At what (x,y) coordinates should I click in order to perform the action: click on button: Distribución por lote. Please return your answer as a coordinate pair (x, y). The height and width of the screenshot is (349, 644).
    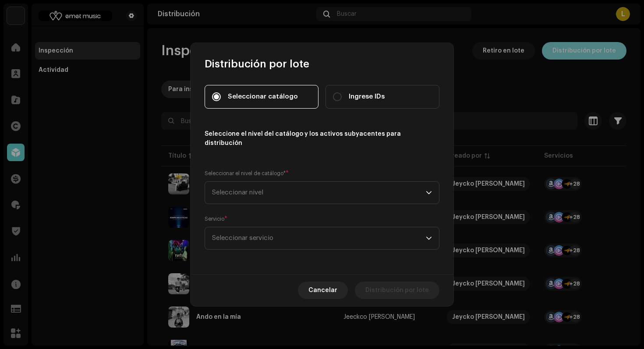
    Looking at the image, I should click on (397, 291).